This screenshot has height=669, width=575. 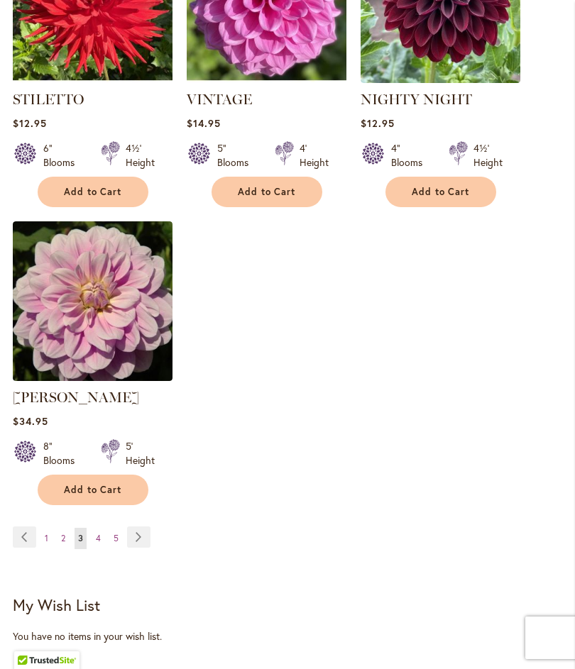 What do you see at coordinates (31, 421) in the screenshot?
I see `span: $34.95` at bounding box center [31, 421].